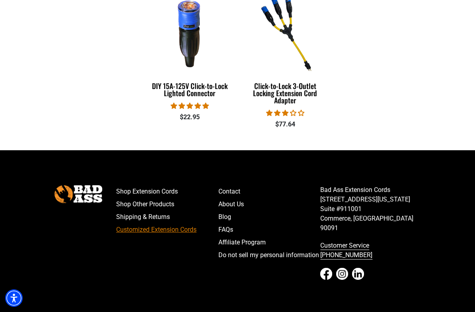 The width and height of the screenshot is (475, 312). I want to click on div: $22.95, so click(190, 117).